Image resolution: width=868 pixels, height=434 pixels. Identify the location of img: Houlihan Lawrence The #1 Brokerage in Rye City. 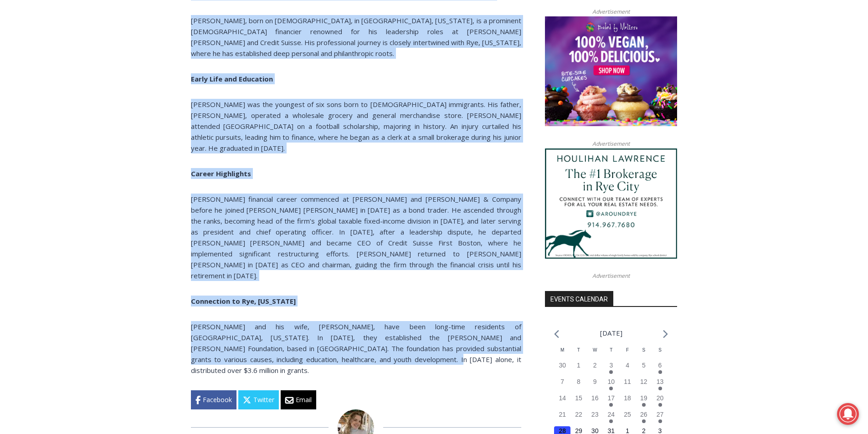
(611, 203).